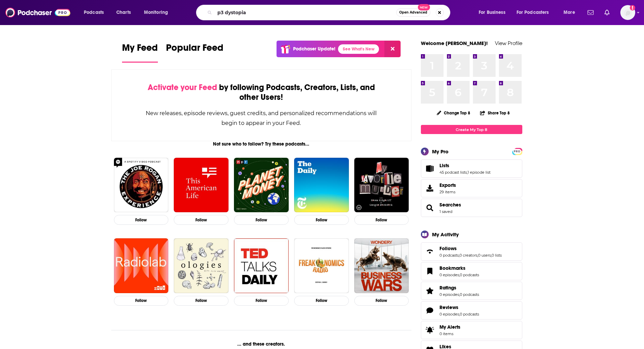 The image size is (644, 349). What do you see at coordinates (569, 13) in the screenshot?
I see `span: More` at bounding box center [569, 13].